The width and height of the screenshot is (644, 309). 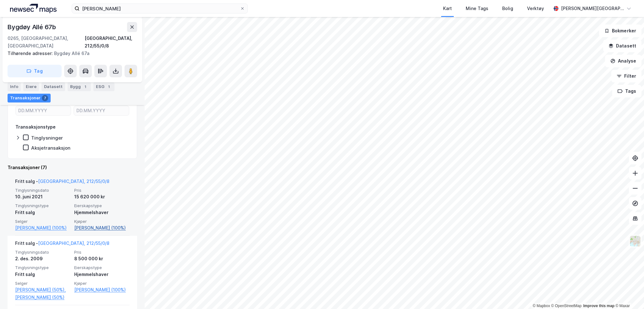 What do you see at coordinates (35, 127) in the screenshot?
I see `div: Transaksjonstype` at bounding box center [35, 127].